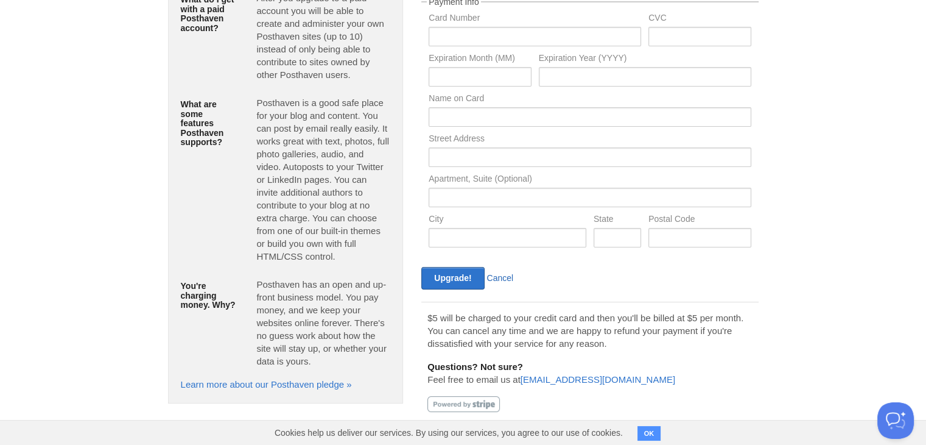  Describe the element at coordinates (645, 59) in the screenshot. I see `label: Expiration Year (YYYY)` at that location.